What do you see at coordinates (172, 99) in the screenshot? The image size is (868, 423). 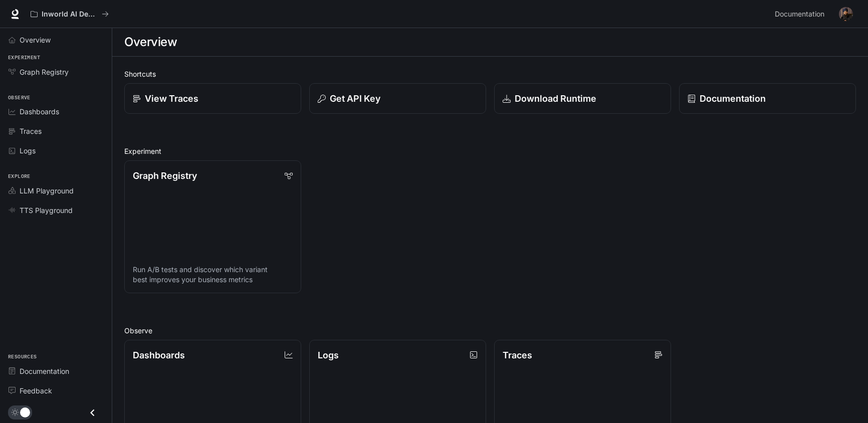 I see `p: View Traces` at bounding box center [172, 99].